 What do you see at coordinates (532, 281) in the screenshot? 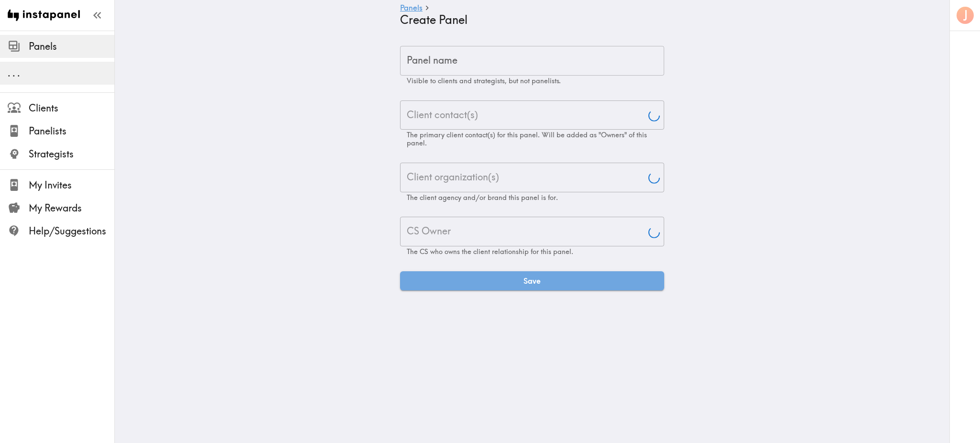
I see `button: Save` at bounding box center [532, 281].